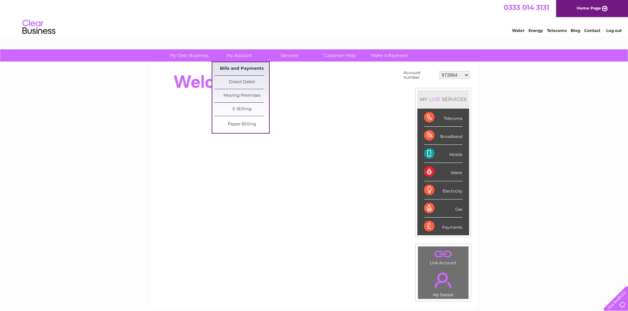  I want to click on a: Telecoms, so click(557, 30).